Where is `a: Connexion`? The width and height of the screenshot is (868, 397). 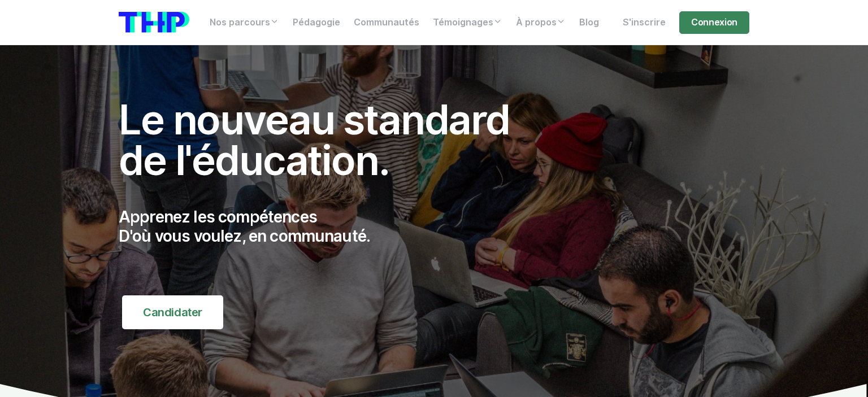 a: Connexion is located at coordinates (714, 22).